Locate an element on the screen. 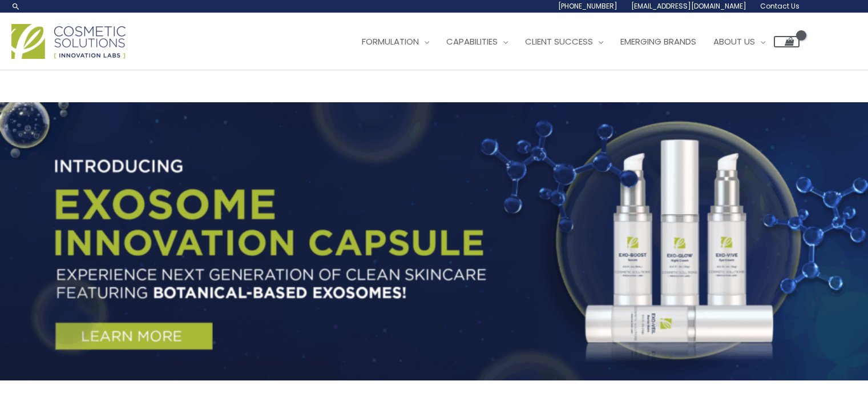  span: Formulation is located at coordinates (390, 41).